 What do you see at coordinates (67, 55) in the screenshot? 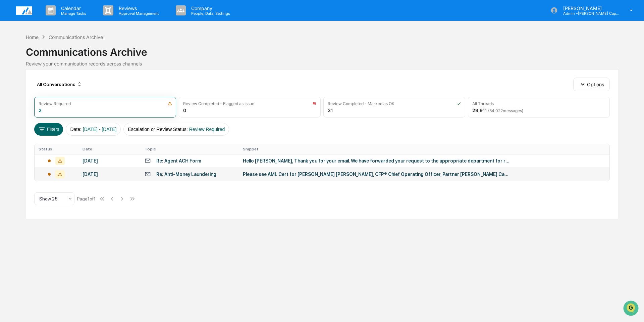
I see `div: Start new chat` at bounding box center [67, 55].